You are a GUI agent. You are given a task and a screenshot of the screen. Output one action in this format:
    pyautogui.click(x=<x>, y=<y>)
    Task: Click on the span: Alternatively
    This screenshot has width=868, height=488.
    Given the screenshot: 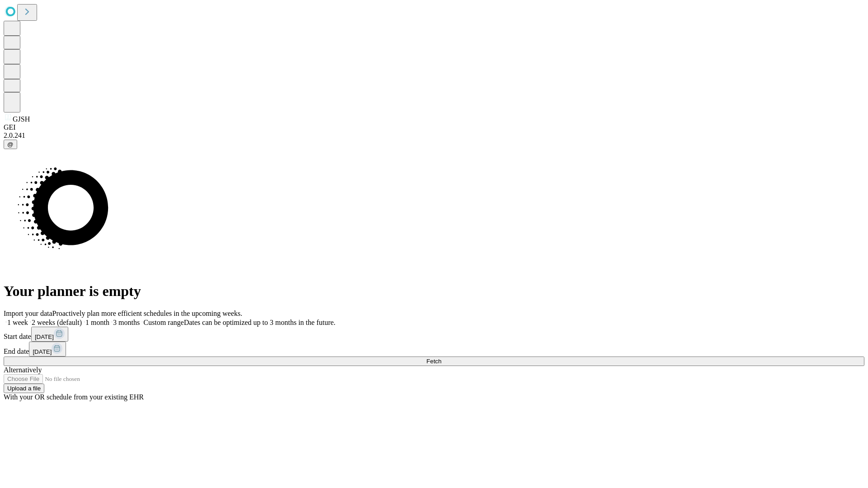 What is the action you would take?
    pyautogui.click(x=22, y=369)
    